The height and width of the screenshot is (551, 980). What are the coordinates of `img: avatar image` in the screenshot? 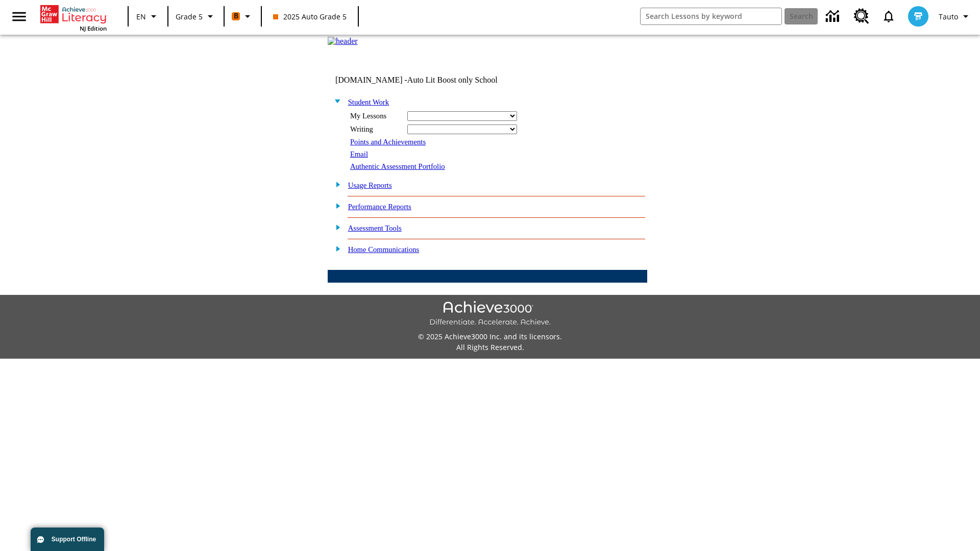 It's located at (918, 16).